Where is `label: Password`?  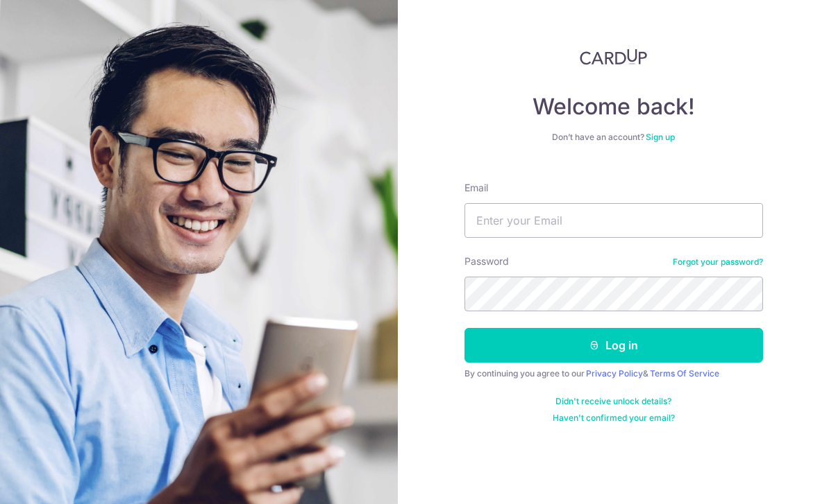
label: Password is located at coordinates (487, 261).